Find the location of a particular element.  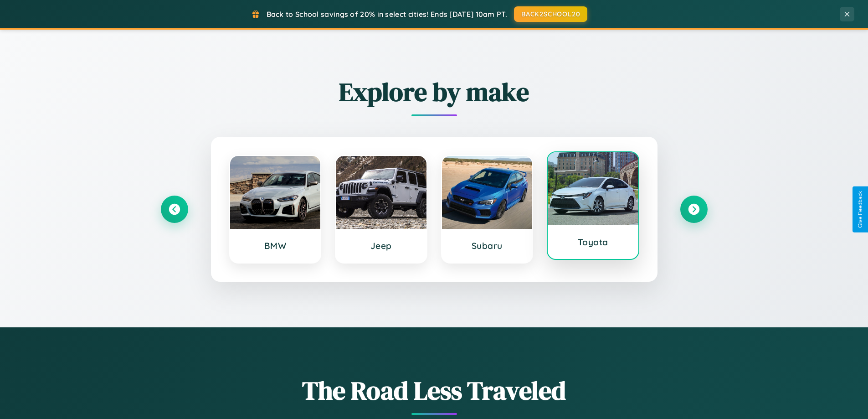

h3: Toyota is located at coordinates (593, 242).